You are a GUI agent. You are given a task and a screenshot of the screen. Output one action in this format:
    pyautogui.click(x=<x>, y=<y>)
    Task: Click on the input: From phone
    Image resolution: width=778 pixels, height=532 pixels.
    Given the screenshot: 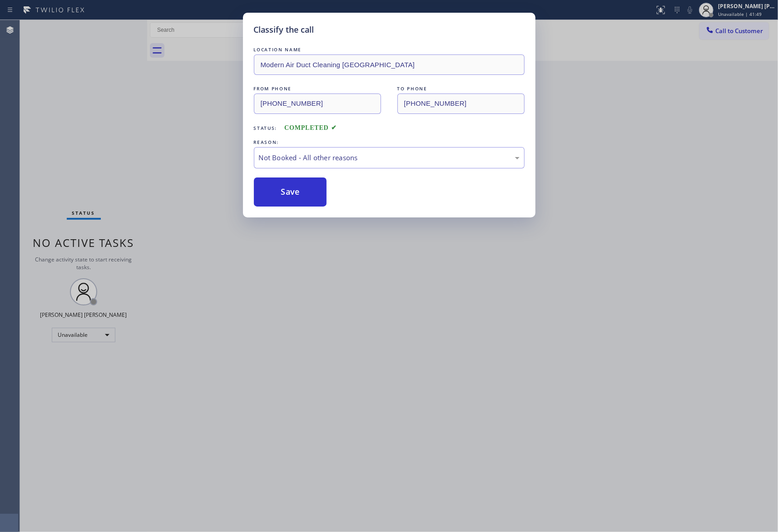 What is the action you would take?
    pyautogui.click(x=318, y=104)
    